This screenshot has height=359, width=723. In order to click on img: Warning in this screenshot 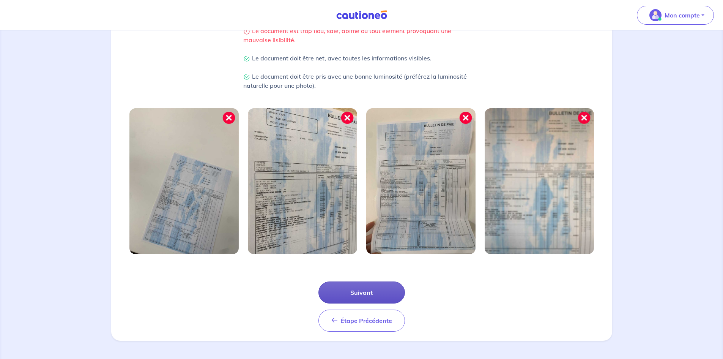, I will do `click(247, 32)`.